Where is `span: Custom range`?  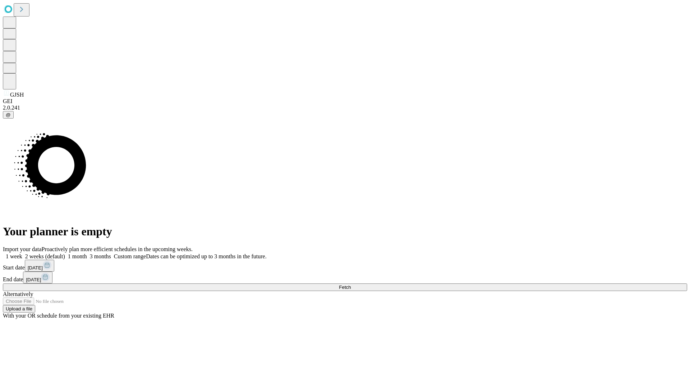
span: Custom range is located at coordinates (130, 256).